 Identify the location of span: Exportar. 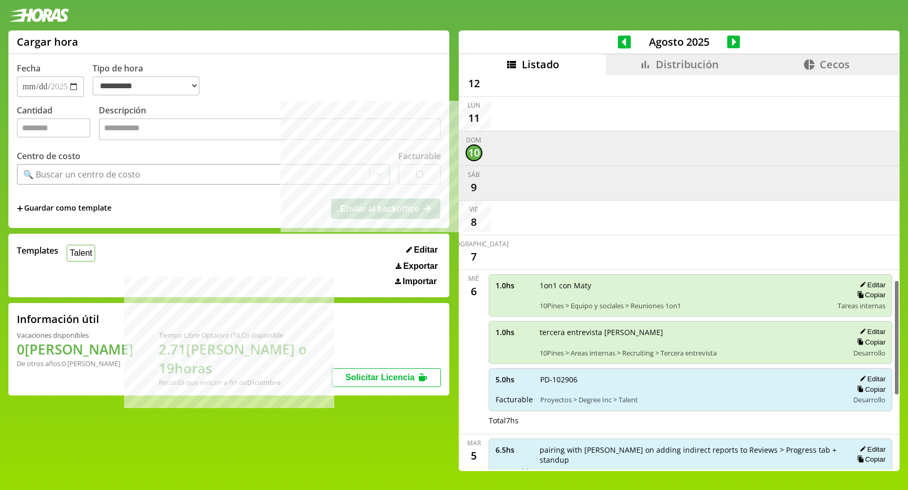
(420, 266).